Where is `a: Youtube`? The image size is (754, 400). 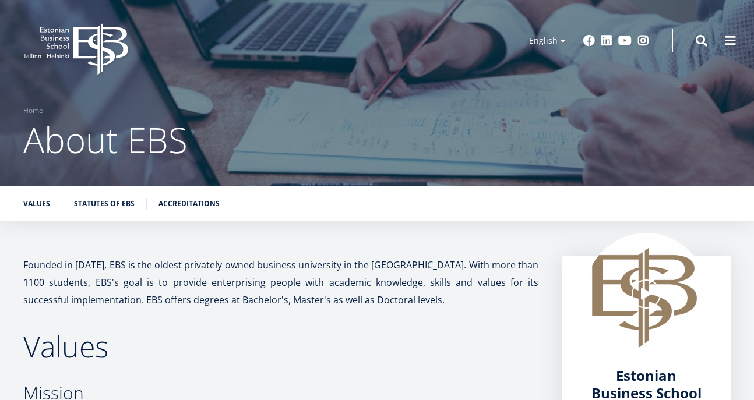
a: Youtube is located at coordinates (625, 41).